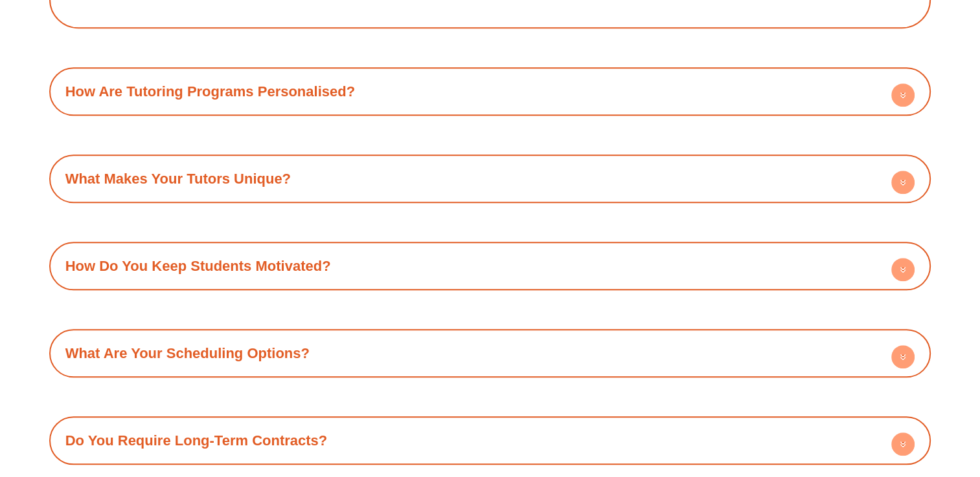 This screenshot has width=980, height=477. Describe the element at coordinates (187, 353) in the screenshot. I see `a: What Are Your Scheduling Options?` at that location.